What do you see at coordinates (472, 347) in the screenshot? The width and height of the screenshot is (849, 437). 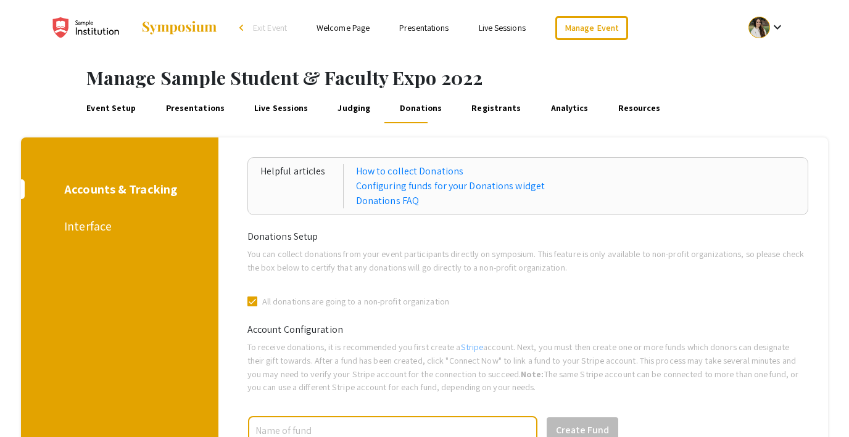 I see `a: Stripe` at bounding box center [472, 347].